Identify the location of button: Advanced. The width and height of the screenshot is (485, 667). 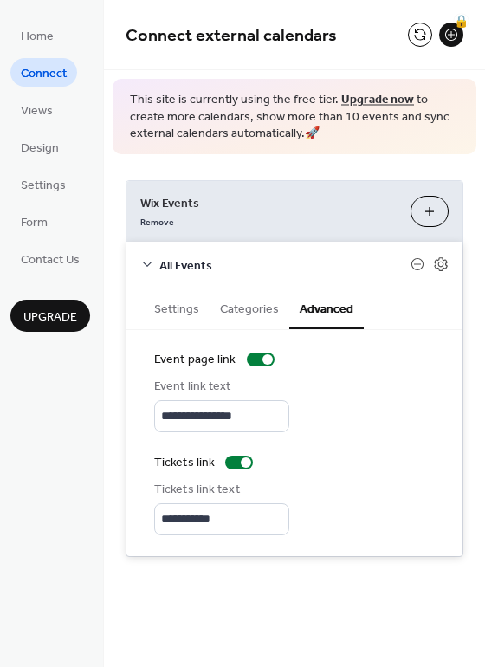
(327, 309).